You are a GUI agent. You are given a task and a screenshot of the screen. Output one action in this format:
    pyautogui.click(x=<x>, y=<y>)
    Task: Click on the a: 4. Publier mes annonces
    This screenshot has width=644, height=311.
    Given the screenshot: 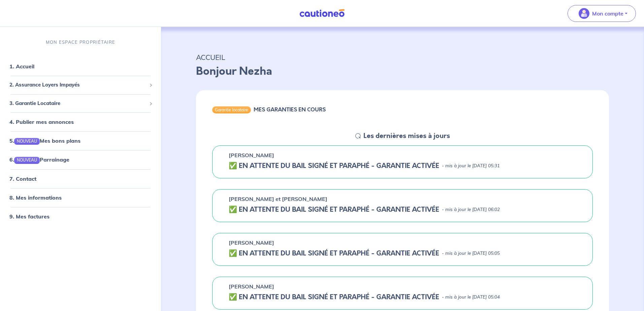 What is the action you would take?
    pyautogui.click(x=42, y=122)
    